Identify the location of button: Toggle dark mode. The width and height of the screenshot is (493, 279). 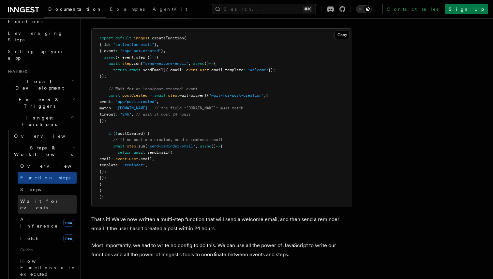
(364, 9).